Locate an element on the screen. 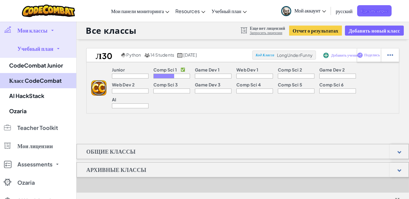 The image size is (409, 199). img: calendar.svg is located at coordinates (180, 55).